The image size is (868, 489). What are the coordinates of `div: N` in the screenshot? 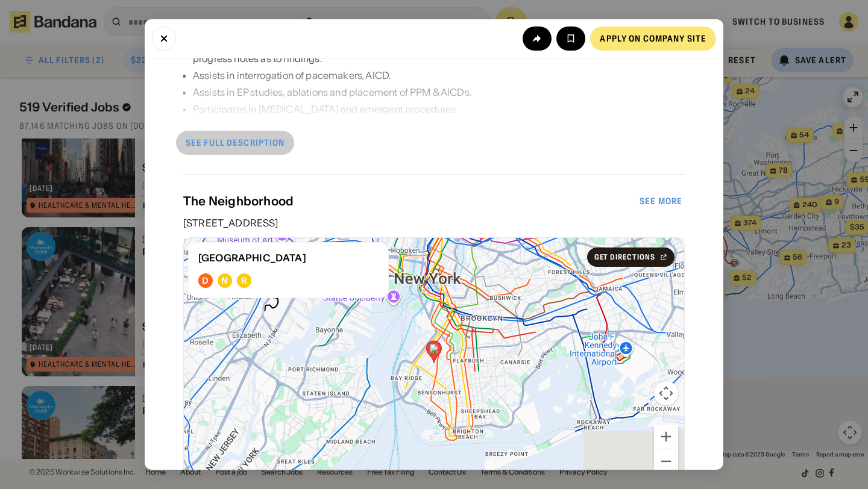 It's located at (224, 281).